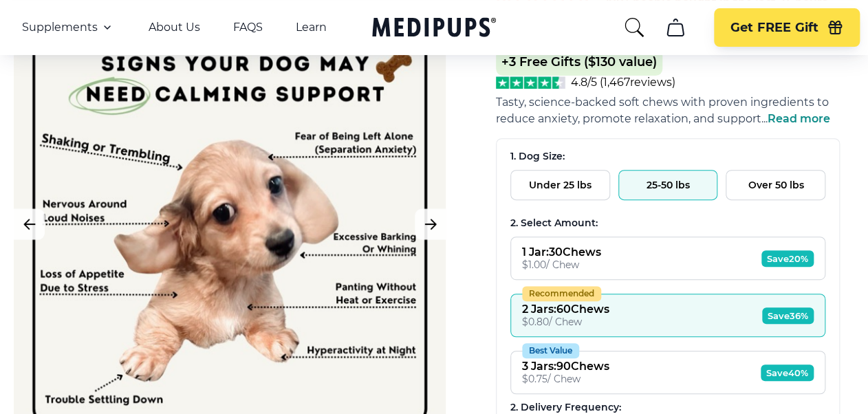 This screenshot has height=414, width=868. What do you see at coordinates (676, 28) in the screenshot?
I see `button: cart` at bounding box center [676, 28].